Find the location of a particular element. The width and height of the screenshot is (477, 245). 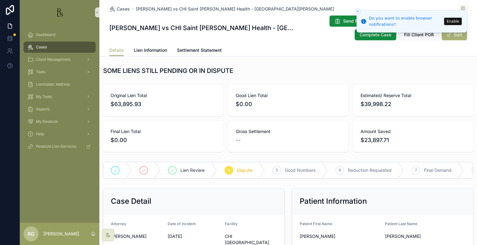

span: My Tools is located at coordinates (44, 97).